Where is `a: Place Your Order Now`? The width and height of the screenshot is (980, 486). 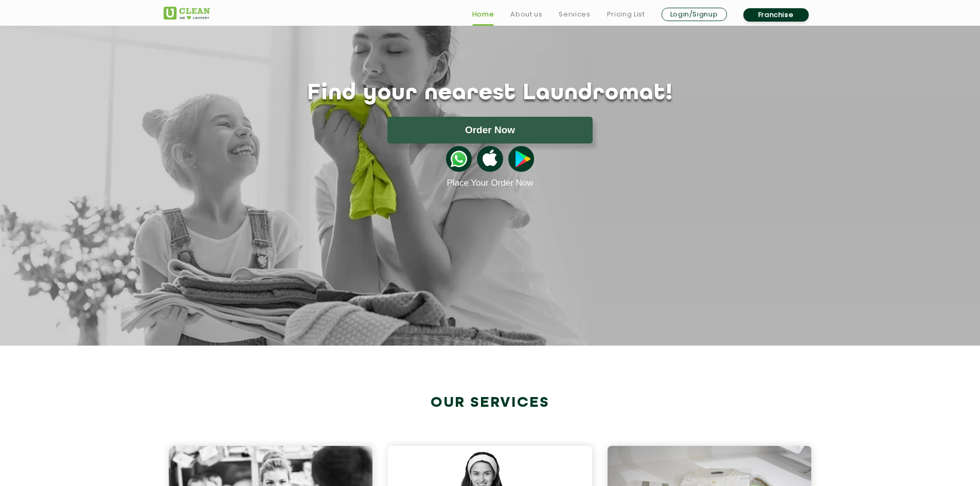
a: Place Your Order Now is located at coordinates (490, 183).